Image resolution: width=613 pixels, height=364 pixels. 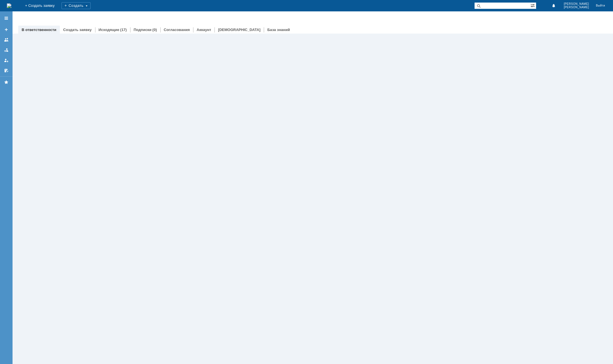 I want to click on a: Заявки на командах, so click(x=7, y=40).